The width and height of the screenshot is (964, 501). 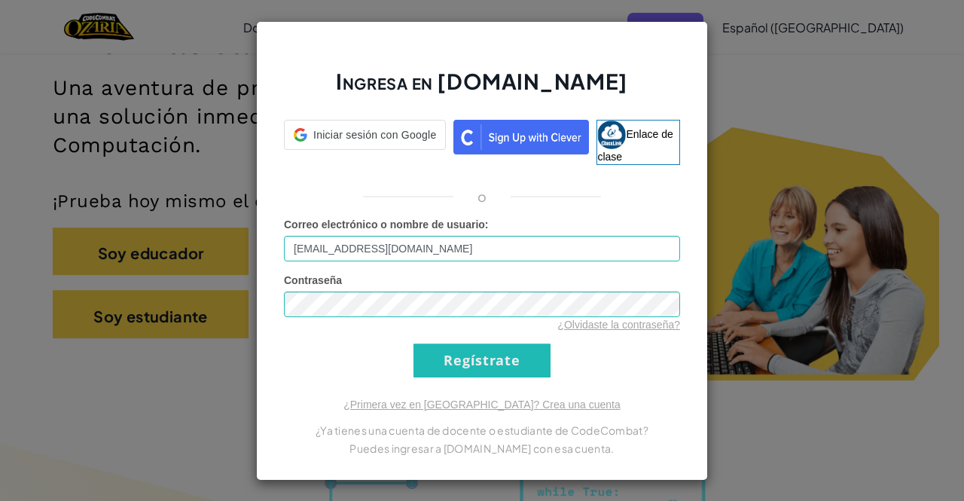 I want to click on font: ¿Ya tienes una cuenta de docente o estudiante de CodeCombat?, so click(x=482, y=430).